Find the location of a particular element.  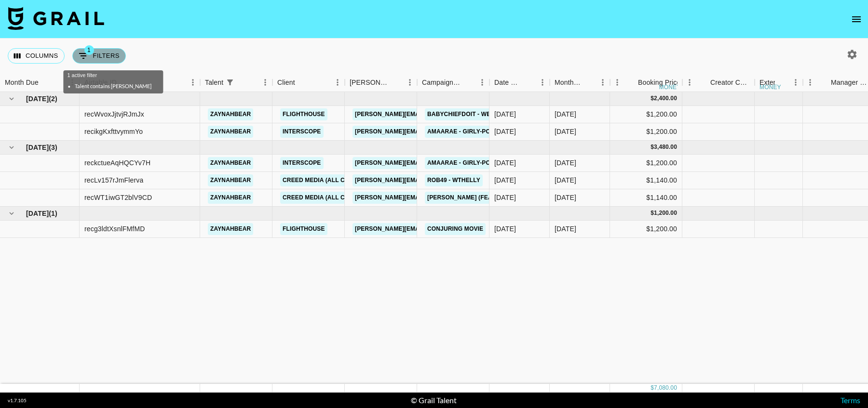

div: 15/07/2025 is located at coordinates (505, 114).